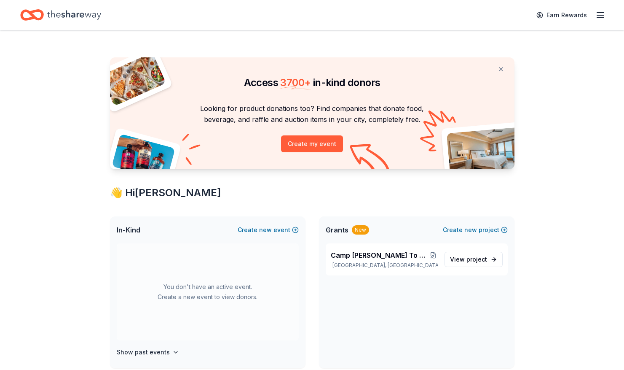 The height and width of the screenshot is (370, 624). I want to click on a: Home, so click(61, 15).